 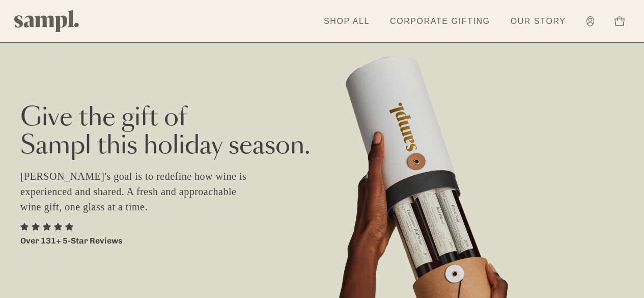 What do you see at coordinates (347, 22) in the screenshot?
I see `a: Shop All` at bounding box center [347, 22].